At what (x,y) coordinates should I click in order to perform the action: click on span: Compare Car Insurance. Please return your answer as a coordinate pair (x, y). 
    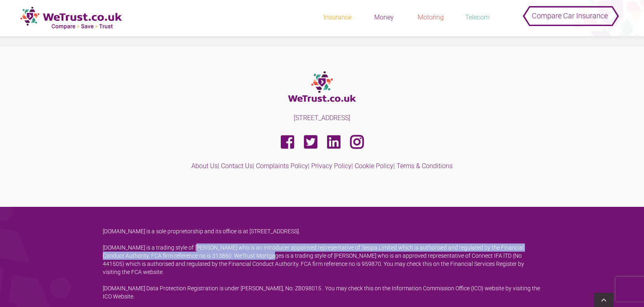
    Looking at the image, I should click on (570, 15).